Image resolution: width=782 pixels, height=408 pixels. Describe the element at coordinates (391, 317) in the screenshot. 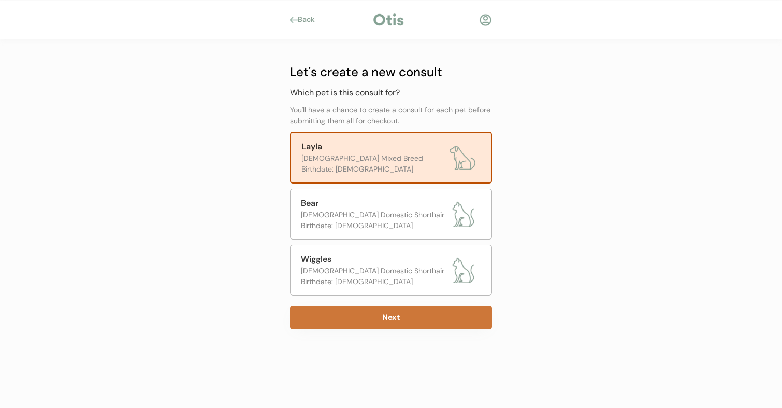

I see `button: Next` at that location.